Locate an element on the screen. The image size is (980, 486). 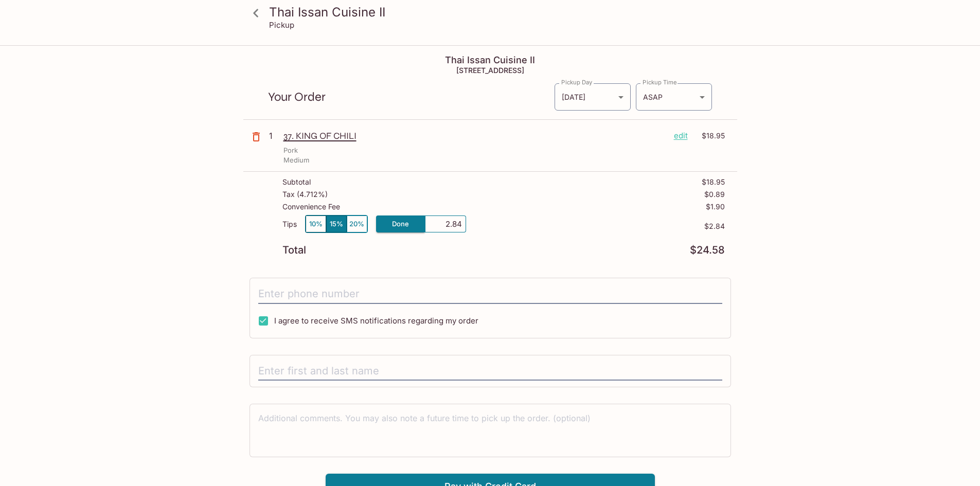
p: Subtotal is located at coordinates (296, 182).